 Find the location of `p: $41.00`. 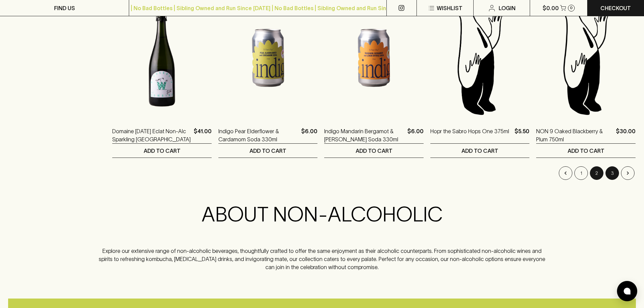

p: $41.00 is located at coordinates (202, 136).